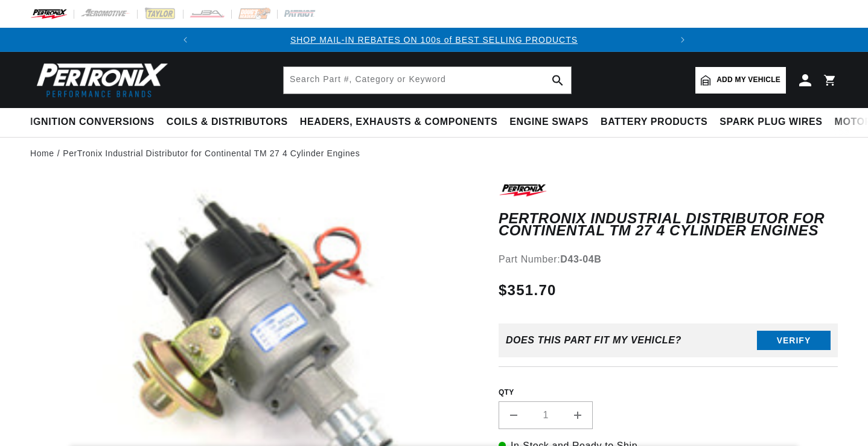 Image resolution: width=868 pixels, height=446 pixels. I want to click on summary: Ignition Conversions, so click(96, 121).